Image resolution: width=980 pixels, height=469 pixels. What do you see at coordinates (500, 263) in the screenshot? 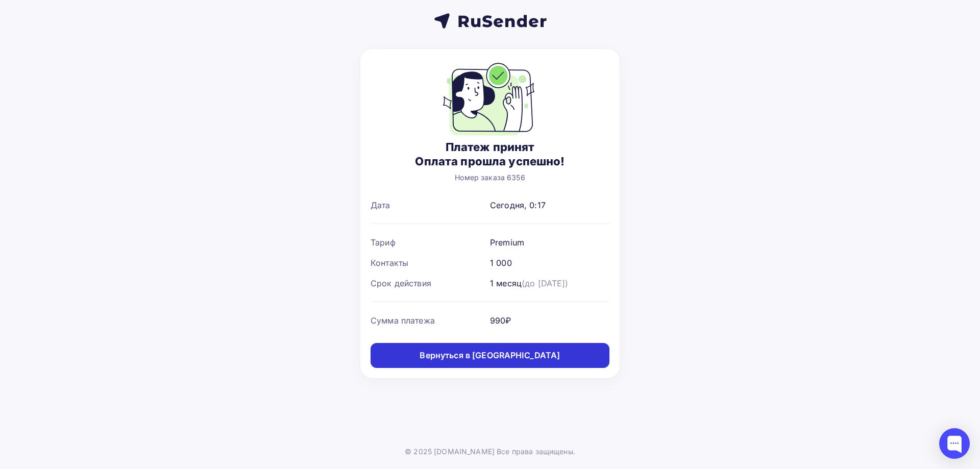
I see `div: 1 000` at bounding box center [500, 263].